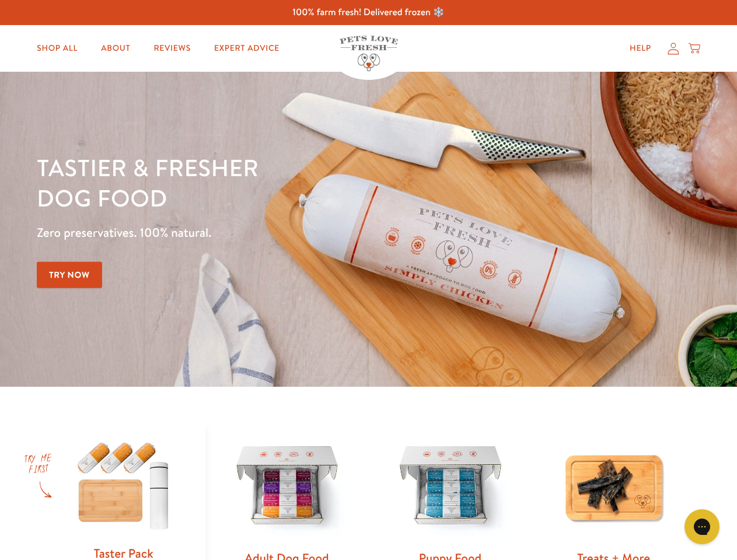  Describe the element at coordinates (258, 233) in the screenshot. I see `p: Zero preservatives. 100% natural.` at that location.